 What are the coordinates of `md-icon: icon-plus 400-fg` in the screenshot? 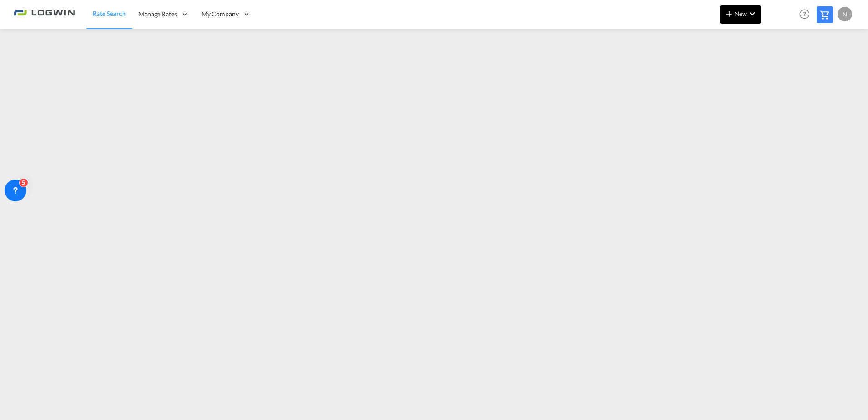 It's located at (729, 13).